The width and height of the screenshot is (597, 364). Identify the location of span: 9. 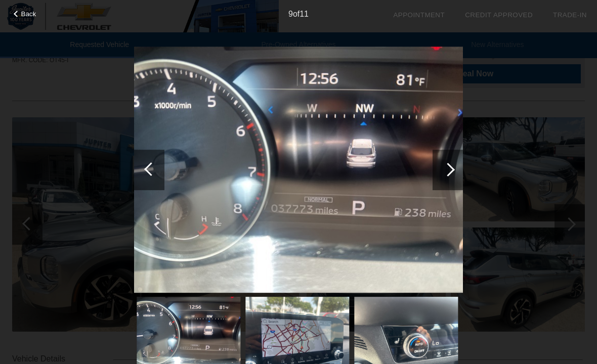
(290, 14).